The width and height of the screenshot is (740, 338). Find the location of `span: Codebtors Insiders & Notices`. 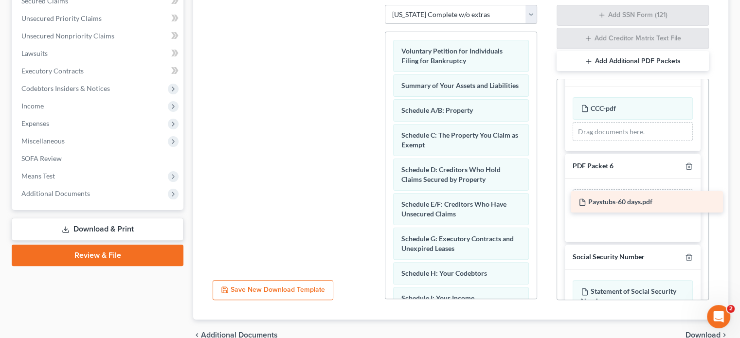

span: Codebtors Insiders & Notices is located at coordinates (66, 88).